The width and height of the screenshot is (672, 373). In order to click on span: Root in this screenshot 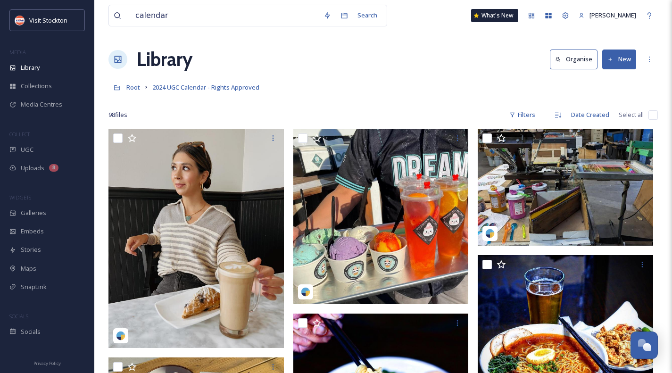, I will do `click(133, 87)`.